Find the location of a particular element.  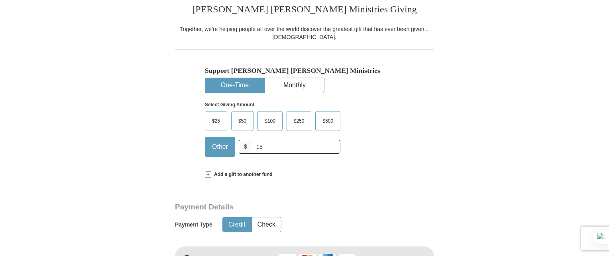

strong: Select Giving Amount is located at coordinates (230, 105).